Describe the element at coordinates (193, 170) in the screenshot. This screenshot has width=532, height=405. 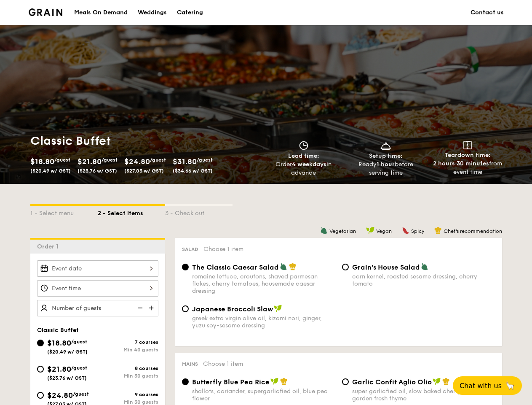
I see `span: ($34.66 w/ GST)` at that location.